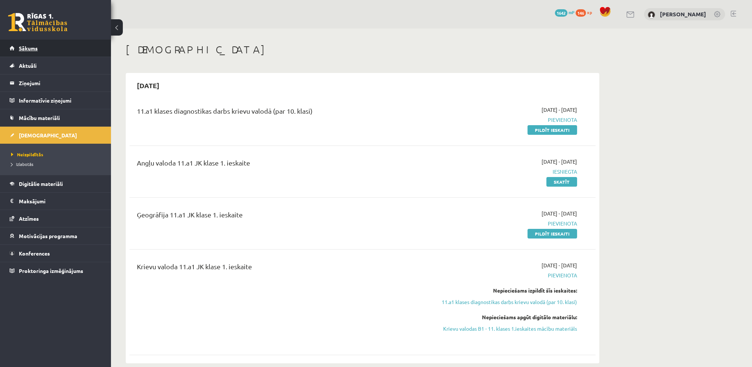  Describe the element at coordinates (39, 118) in the screenshot. I see `span: Mācību materiāli` at that location.